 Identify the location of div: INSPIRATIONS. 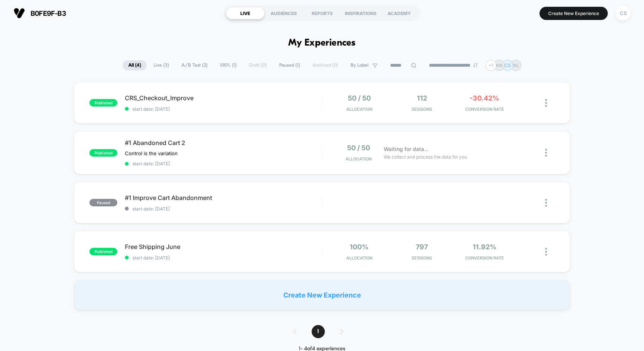
(361, 13).